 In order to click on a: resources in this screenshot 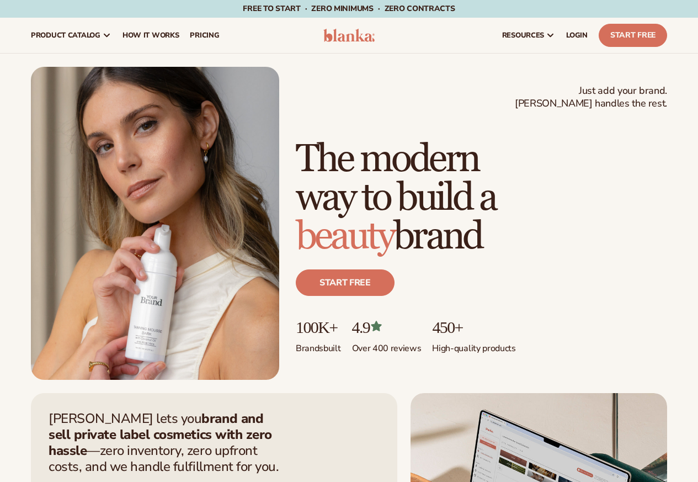, I will do `click(529, 35)`.